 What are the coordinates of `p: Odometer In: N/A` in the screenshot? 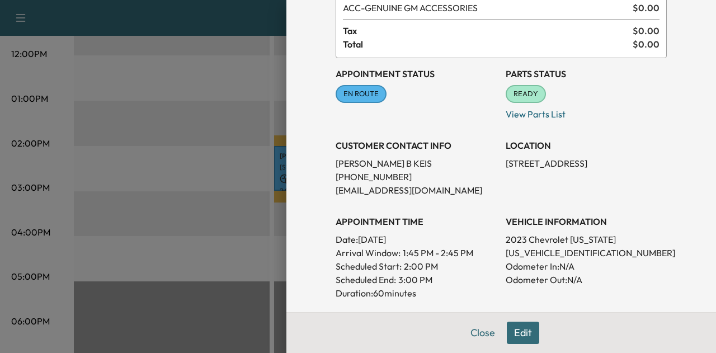 It's located at (586, 266).